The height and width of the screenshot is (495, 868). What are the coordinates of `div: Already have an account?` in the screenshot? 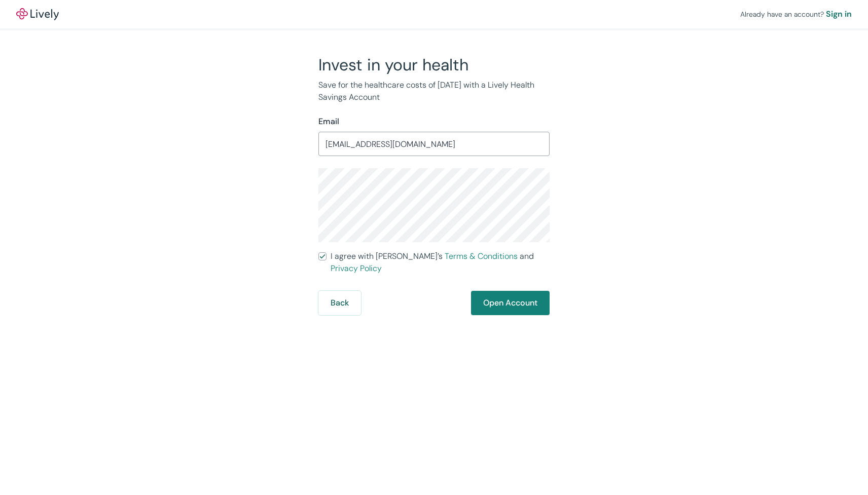 It's located at (796, 14).